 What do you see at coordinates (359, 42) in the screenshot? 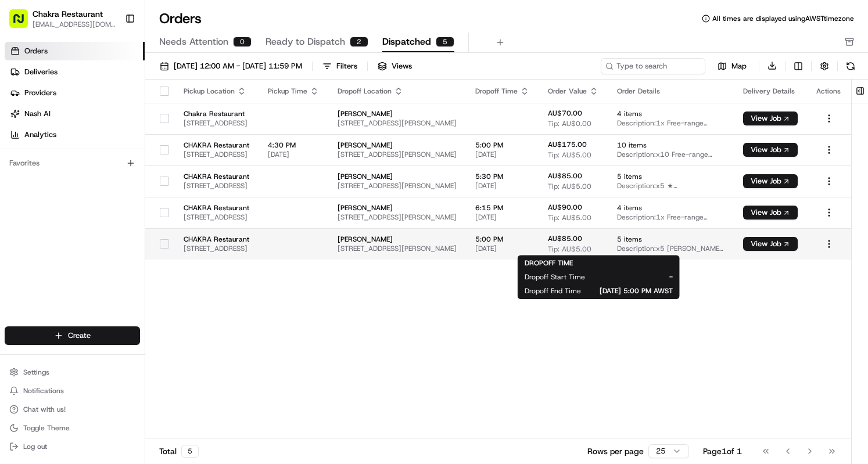
I see `div: 2` at bounding box center [359, 42].